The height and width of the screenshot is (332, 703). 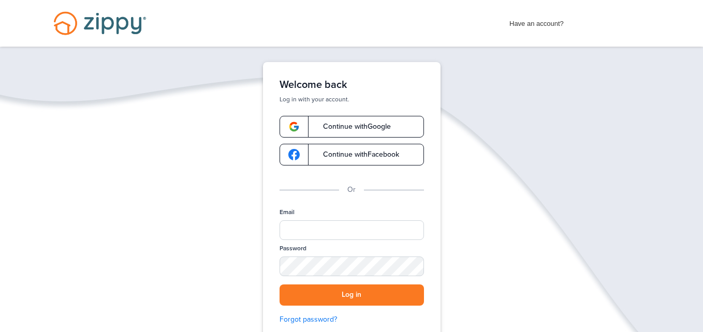 What do you see at coordinates (351, 127) in the screenshot?
I see `span: Continue with Google` at bounding box center [351, 127].